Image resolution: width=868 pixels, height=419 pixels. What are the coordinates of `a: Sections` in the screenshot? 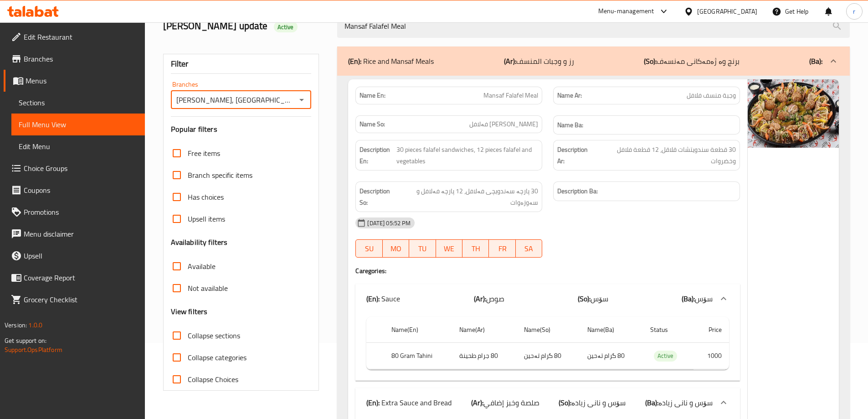 It's located at (78, 102).